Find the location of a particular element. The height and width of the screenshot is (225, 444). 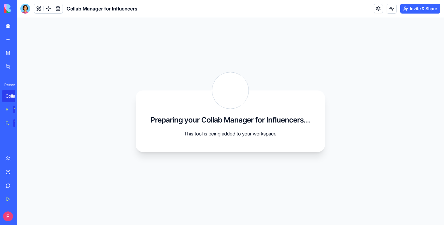

span: Collab Manager for Influencers is located at coordinates (102, 9).